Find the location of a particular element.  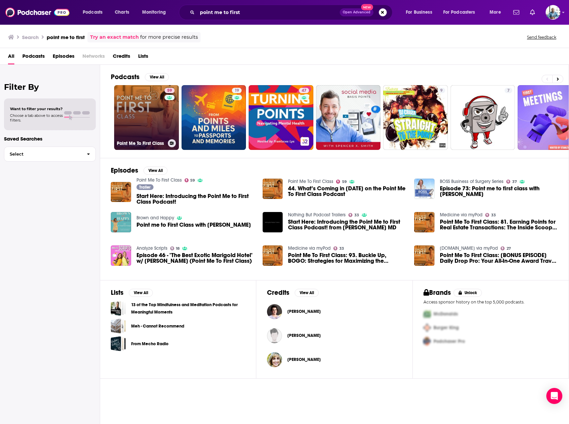

a: 9 is located at coordinates (441, 90).